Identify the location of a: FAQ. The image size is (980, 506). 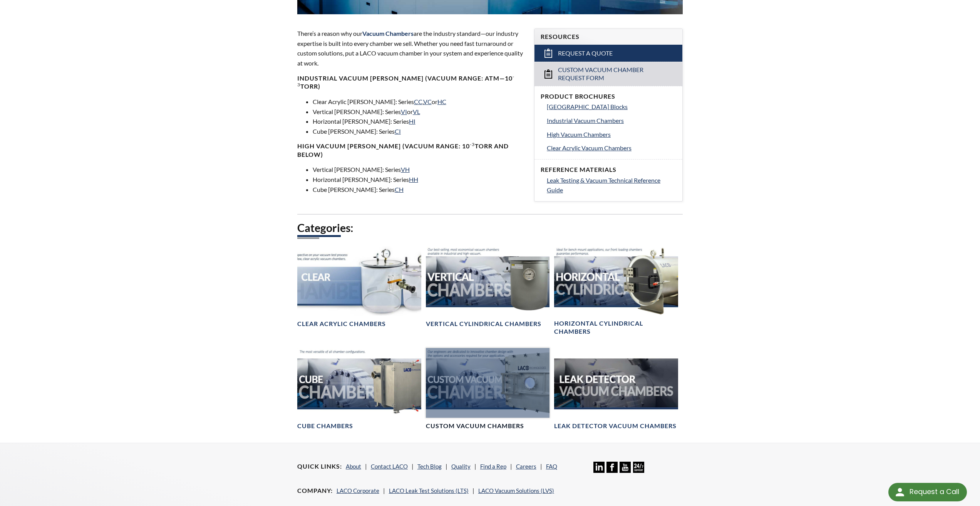
(552, 467).